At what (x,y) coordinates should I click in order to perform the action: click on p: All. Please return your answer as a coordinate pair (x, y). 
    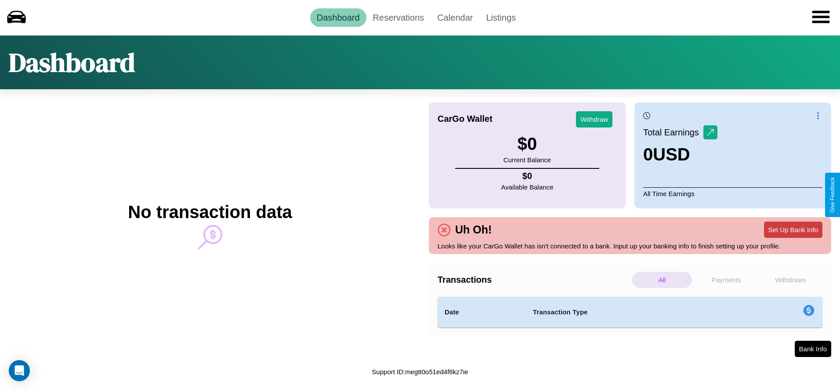
    Looking at the image, I should click on (662, 279).